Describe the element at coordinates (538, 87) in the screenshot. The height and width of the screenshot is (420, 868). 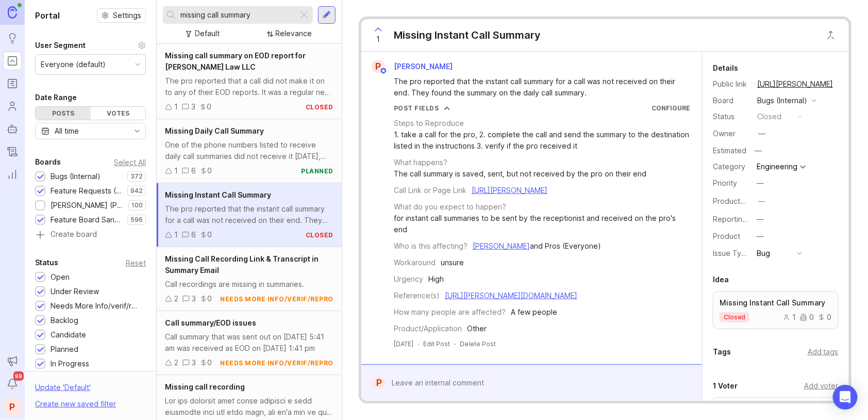
I see `div: The pro reported that the instant call summary for a call was not received on their end. They fou...` at that location.